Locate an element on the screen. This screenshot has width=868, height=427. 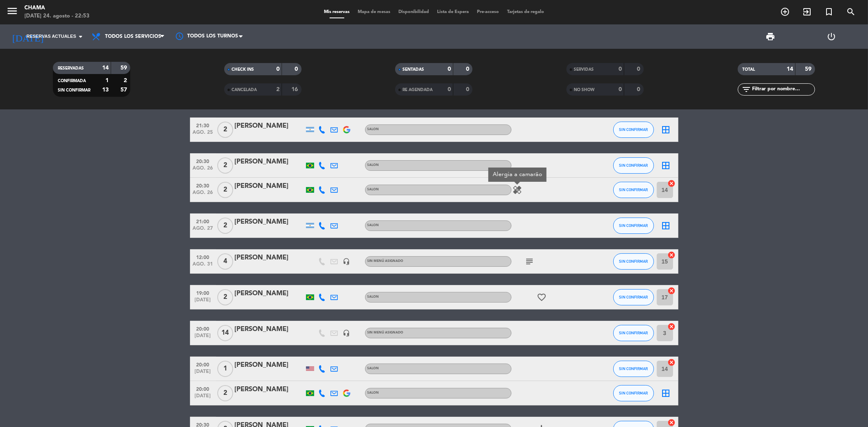
i: subject is located at coordinates (530, 262).